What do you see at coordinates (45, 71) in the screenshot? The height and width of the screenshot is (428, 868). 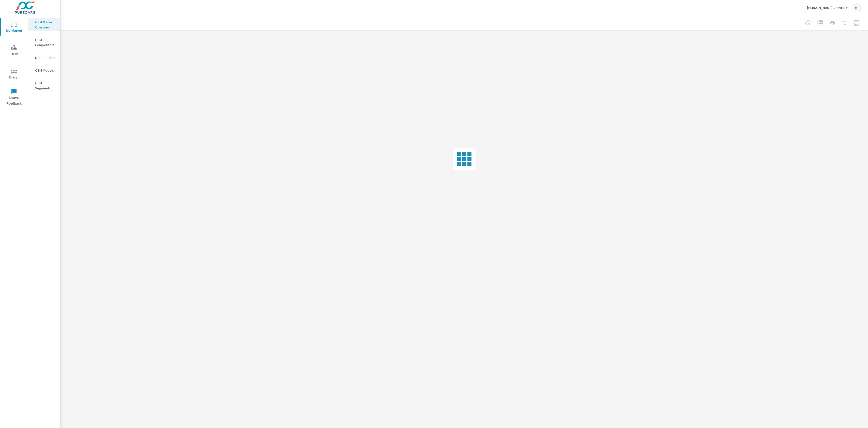 I see `p: OEM Models` at bounding box center [45, 71].